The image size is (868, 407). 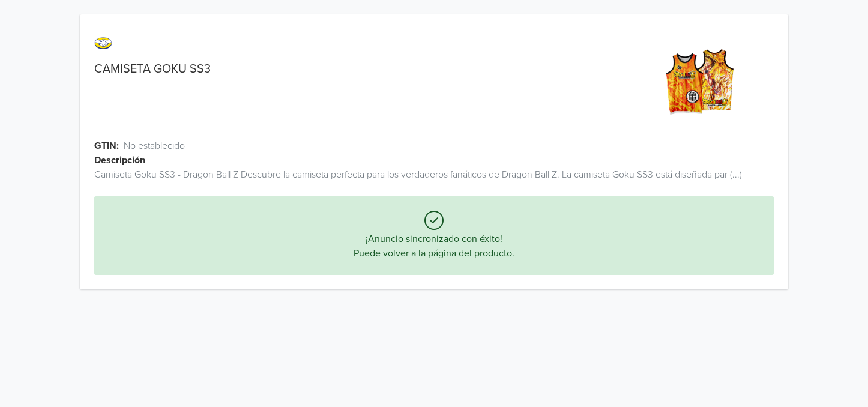 What do you see at coordinates (155, 146) in the screenshot?
I see `span: No establecido` at bounding box center [155, 146].